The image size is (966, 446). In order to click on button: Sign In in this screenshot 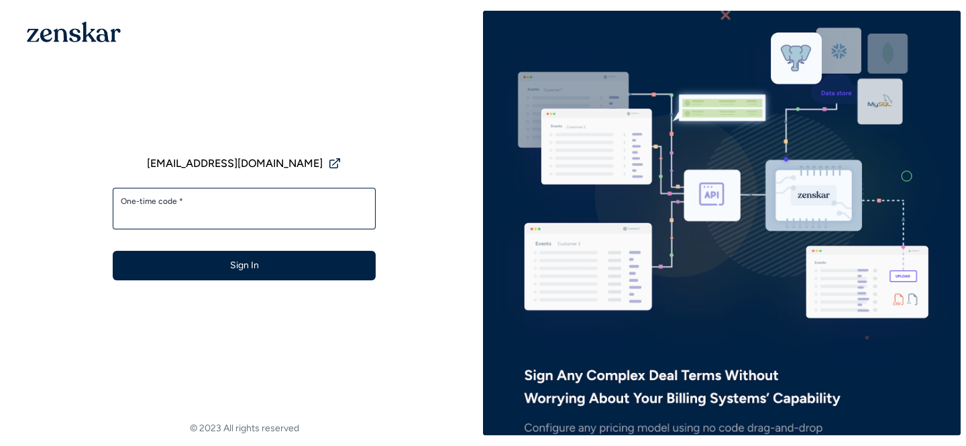, I will do `click(244, 266)`.